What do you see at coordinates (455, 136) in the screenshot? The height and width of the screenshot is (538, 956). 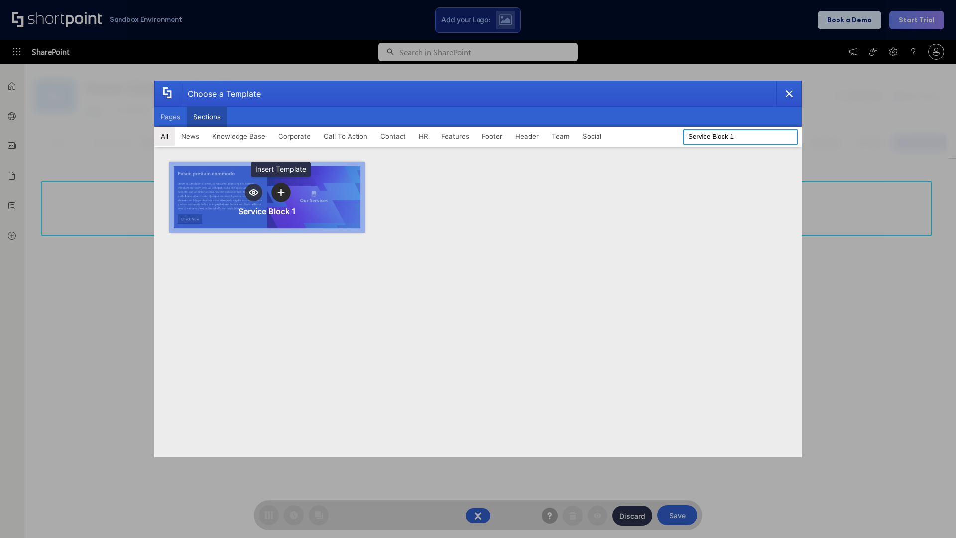 I see `button: Features` at bounding box center [455, 136].